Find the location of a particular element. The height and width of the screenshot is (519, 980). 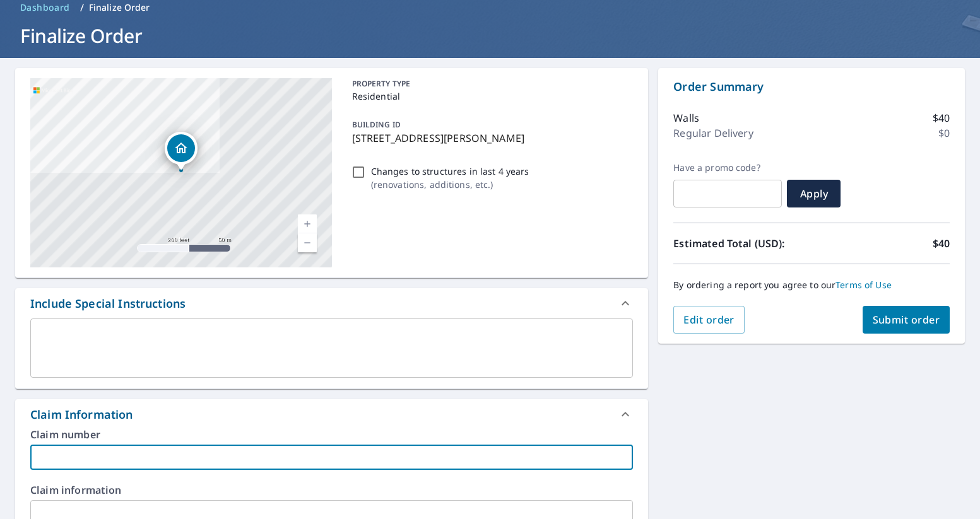

p: ( renovations, additions, etc. ) is located at coordinates (450, 184).